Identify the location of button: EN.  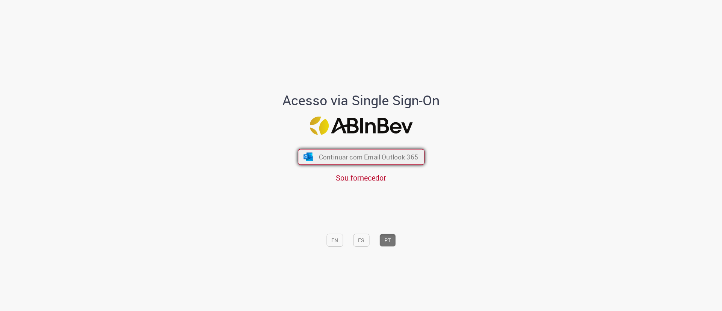
(335, 240).